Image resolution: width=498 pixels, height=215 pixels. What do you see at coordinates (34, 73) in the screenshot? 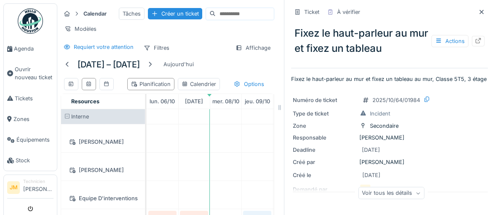
I see `span: Ouvrir nouveau ticket` at bounding box center [34, 73].